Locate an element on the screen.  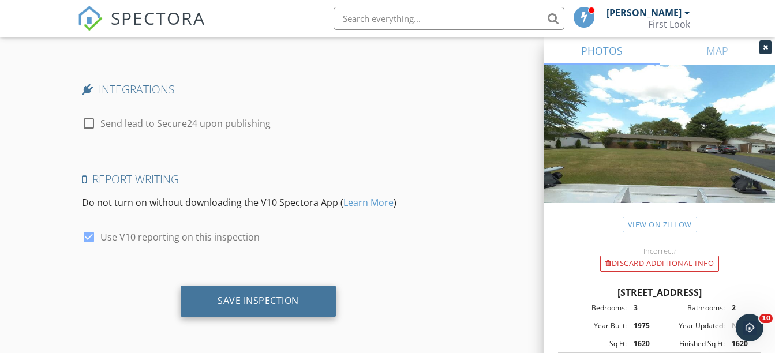
div: Year Built: is located at coordinates (594, 326).